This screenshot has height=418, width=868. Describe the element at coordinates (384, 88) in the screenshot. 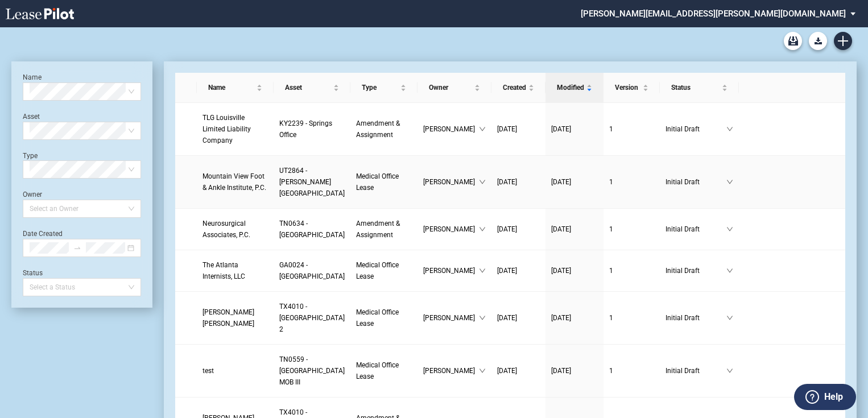

I see `th: Type` at that location.